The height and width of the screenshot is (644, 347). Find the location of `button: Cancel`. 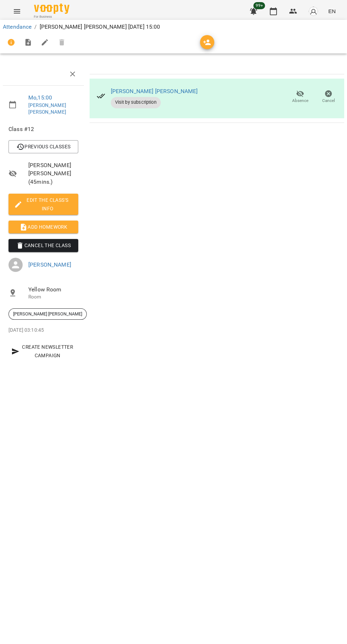

button: Cancel is located at coordinates (329, 97).